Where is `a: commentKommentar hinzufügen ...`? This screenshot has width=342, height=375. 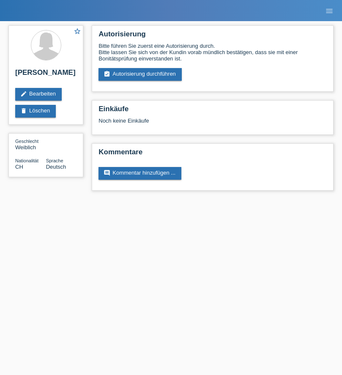
a: commentKommentar hinzufügen ... is located at coordinates (140, 173).